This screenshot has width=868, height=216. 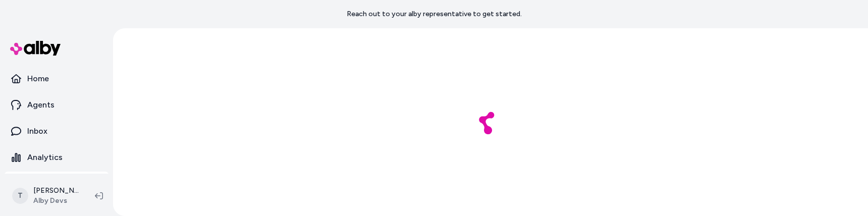 What do you see at coordinates (57, 131) in the screenshot?
I see `a: Inbox` at bounding box center [57, 131].